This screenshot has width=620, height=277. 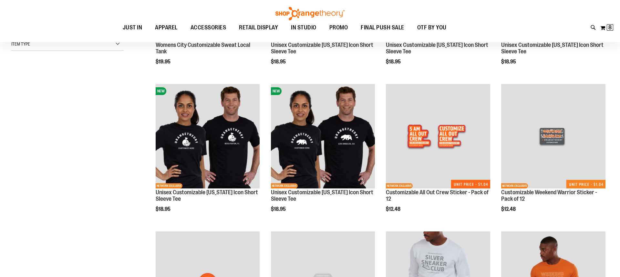 I want to click on a: APPAREL, so click(x=166, y=28).